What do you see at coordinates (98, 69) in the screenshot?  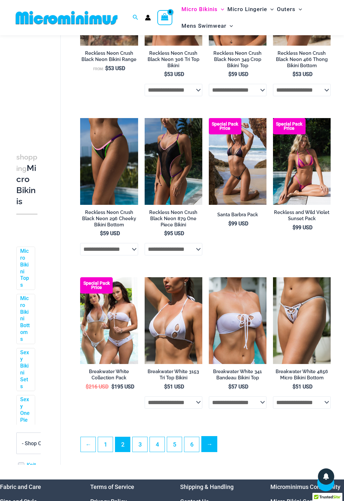 I see `span: From:` at bounding box center [98, 69].